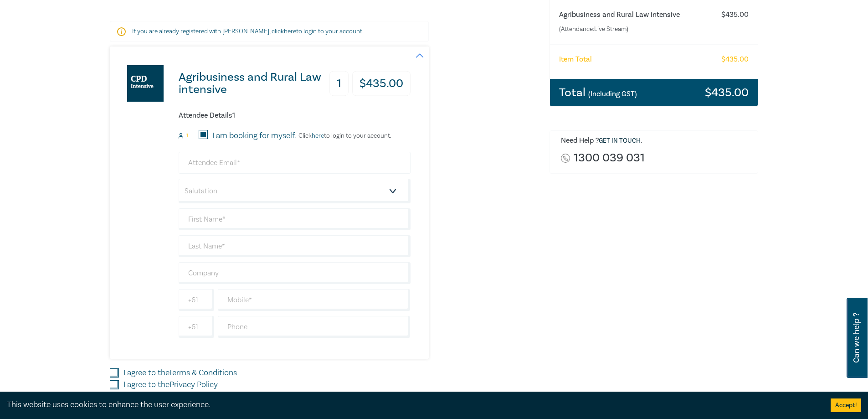 The image size is (868, 419). What do you see at coordinates (412, 405) in the screenshot?
I see `div: This website uses cookies to enhance the user experience.` at bounding box center [412, 405].